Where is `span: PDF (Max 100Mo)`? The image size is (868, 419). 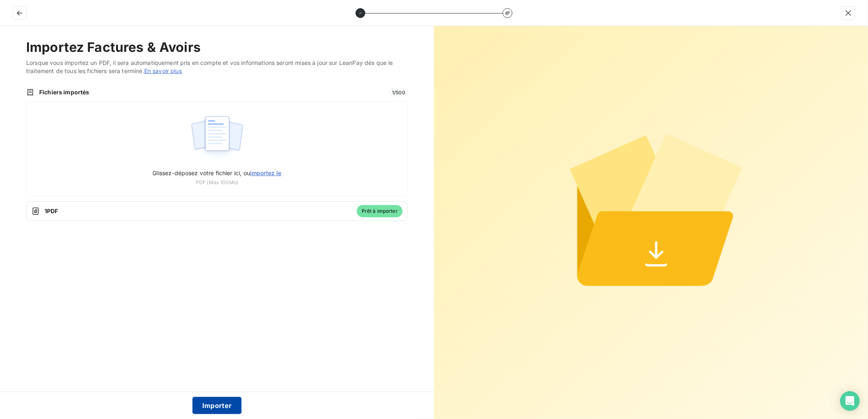 span: PDF (Max 100Mo) is located at coordinates (217, 182).